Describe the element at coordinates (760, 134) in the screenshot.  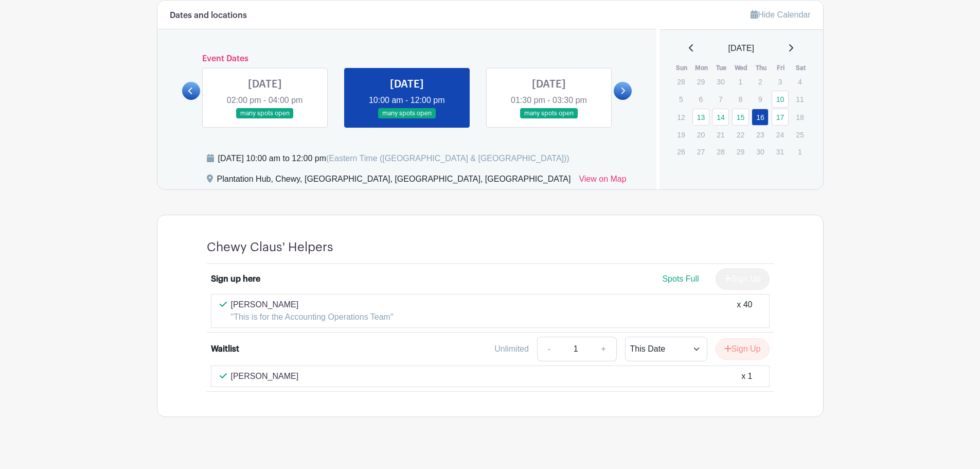
I see `p: 23` at that location.